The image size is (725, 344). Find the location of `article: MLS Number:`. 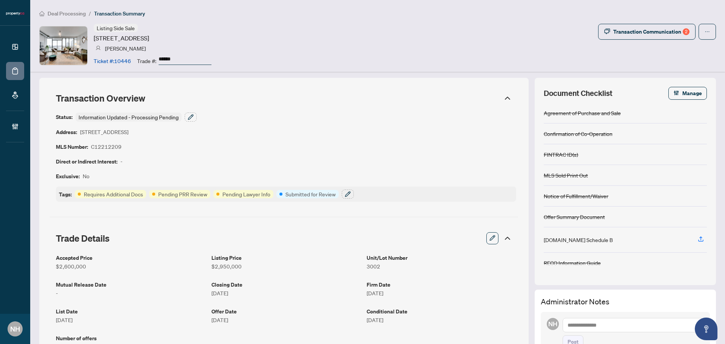

article: MLS Number: is located at coordinates (72, 147).